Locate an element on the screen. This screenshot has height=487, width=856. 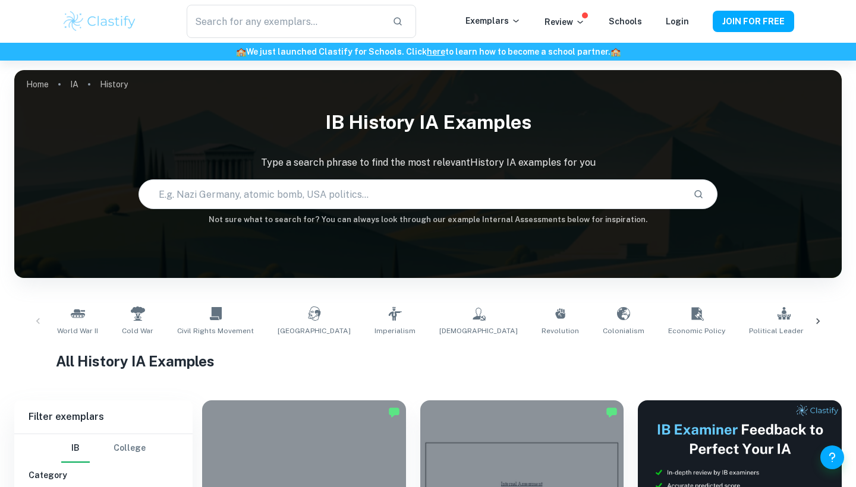
span: Colonialism is located at coordinates (623, 331).